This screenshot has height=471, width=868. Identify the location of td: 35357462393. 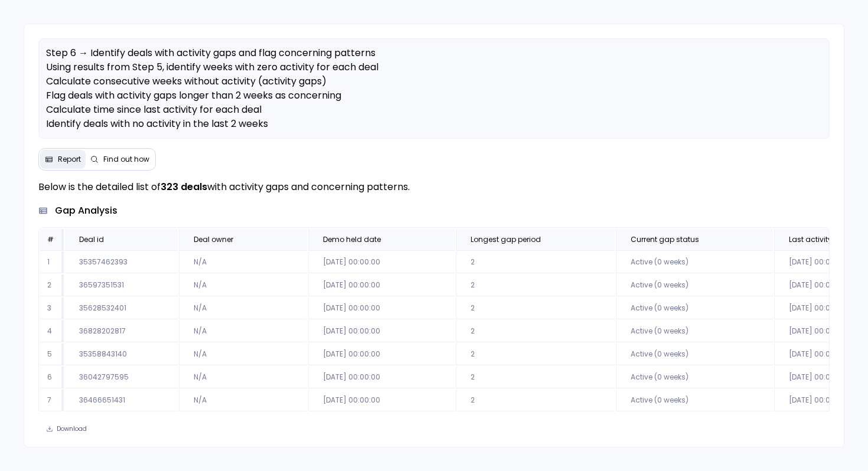
(121, 262).